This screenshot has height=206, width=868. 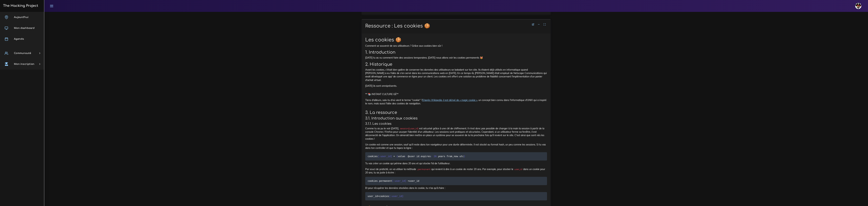 What do you see at coordinates (24, 64) in the screenshot?
I see `span: Mon inscription` at bounding box center [24, 64].